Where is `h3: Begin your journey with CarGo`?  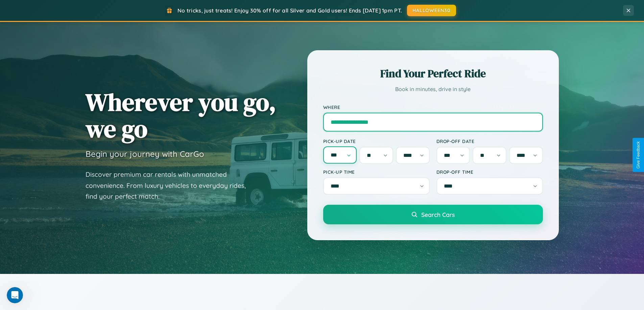 h3: Begin your journey with CarGo is located at coordinates (145, 154).